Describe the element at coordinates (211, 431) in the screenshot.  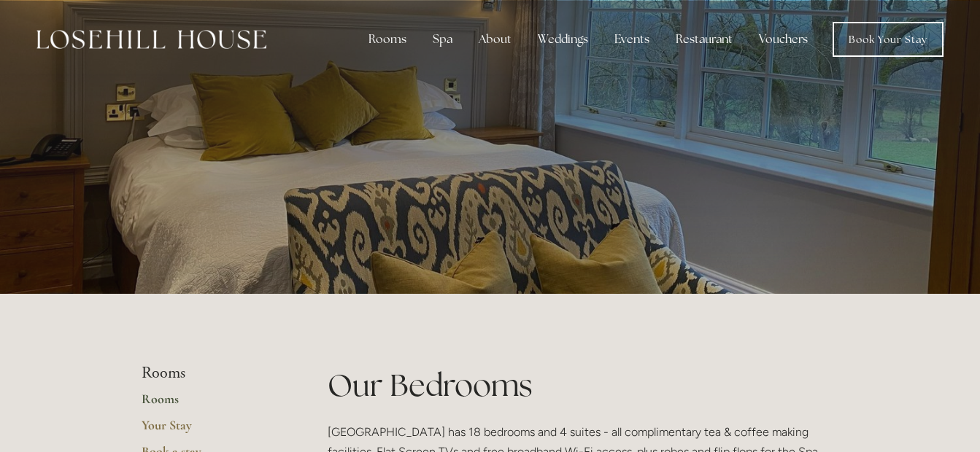
I see `a: Your Stay` at that location.